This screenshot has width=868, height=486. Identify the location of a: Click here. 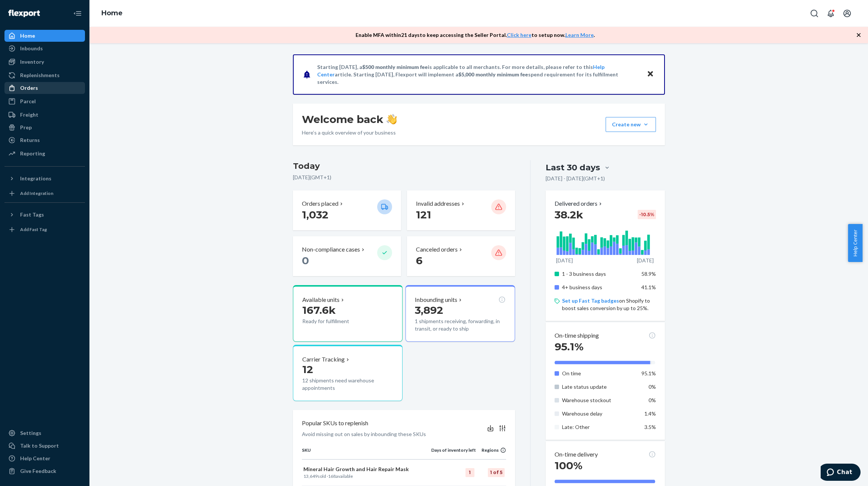
(519, 34).